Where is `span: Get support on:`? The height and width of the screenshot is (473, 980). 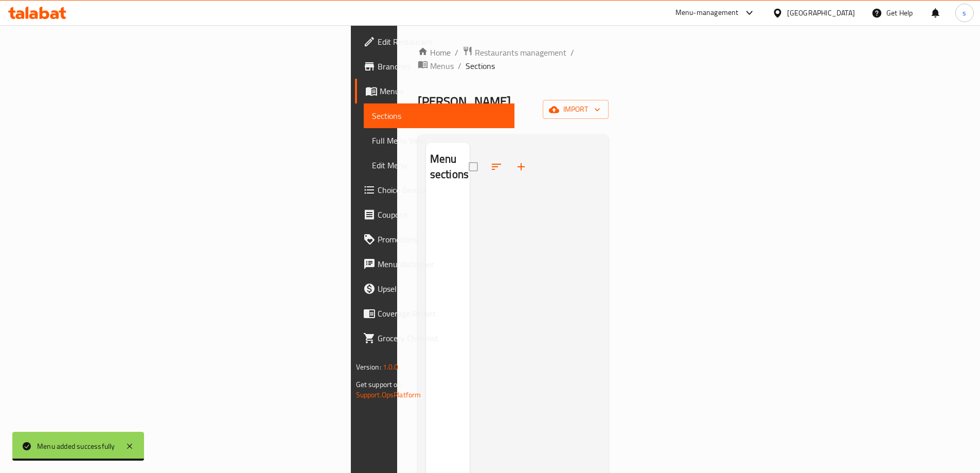 span: Get support on: is located at coordinates (380, 385).